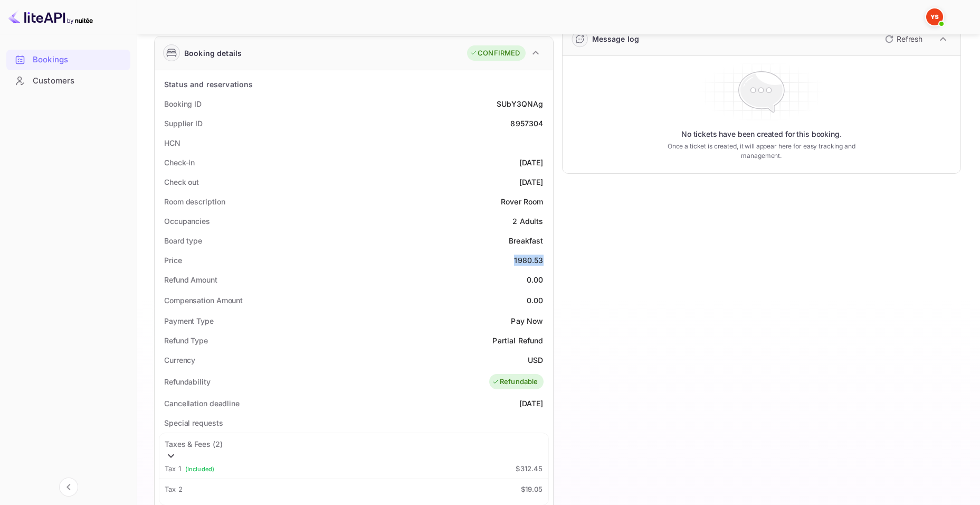  What do you see at coordinates (189, 321) in the screenshot?
I see `div: Payment Type` at bounding box center [189, 321].